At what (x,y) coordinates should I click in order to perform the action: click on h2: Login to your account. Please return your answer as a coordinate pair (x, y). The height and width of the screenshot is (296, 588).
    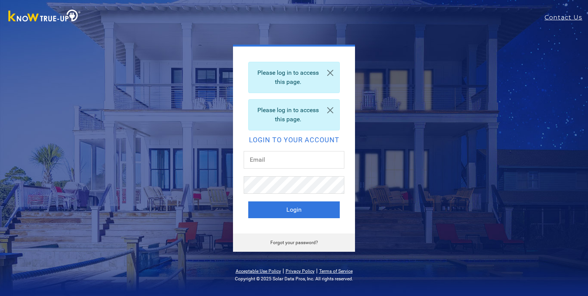
    Looking at the image, I should click on (294, 140).